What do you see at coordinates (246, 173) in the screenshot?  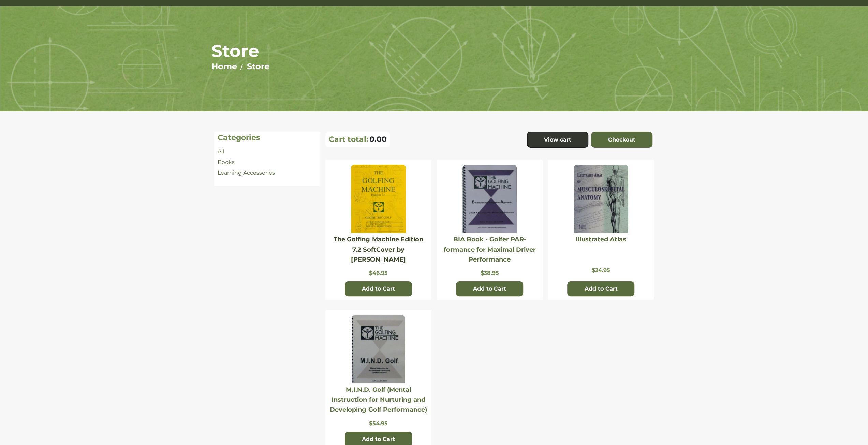 I see `a: Learning Accessories` at bounding box center [246, 173].